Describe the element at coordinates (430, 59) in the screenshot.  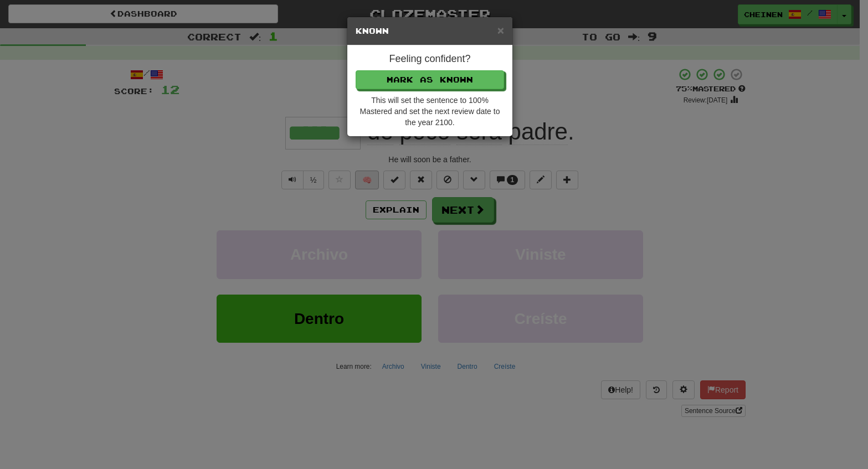
I see `h4: Feeling confident?` at that location.